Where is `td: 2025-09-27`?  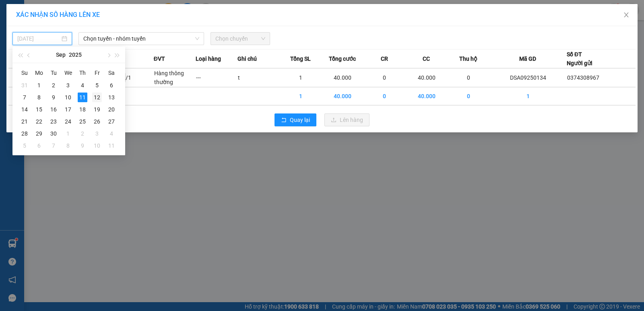 td: 2025-09-27 is located at coordinates (111, 121).